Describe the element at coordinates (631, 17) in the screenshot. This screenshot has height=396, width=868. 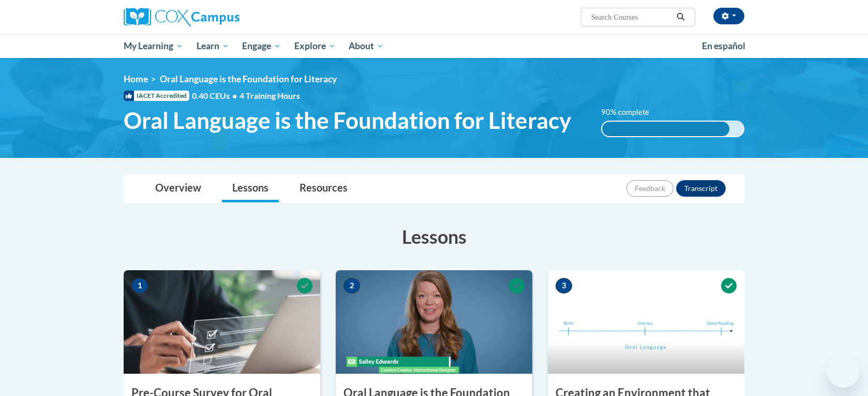
I see `input: Search Courses` at that location.